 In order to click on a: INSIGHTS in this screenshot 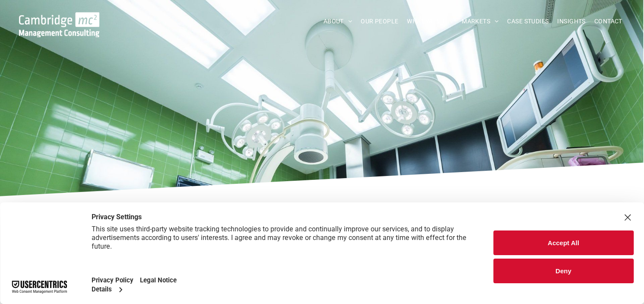, I will do `click(571, 21)`.